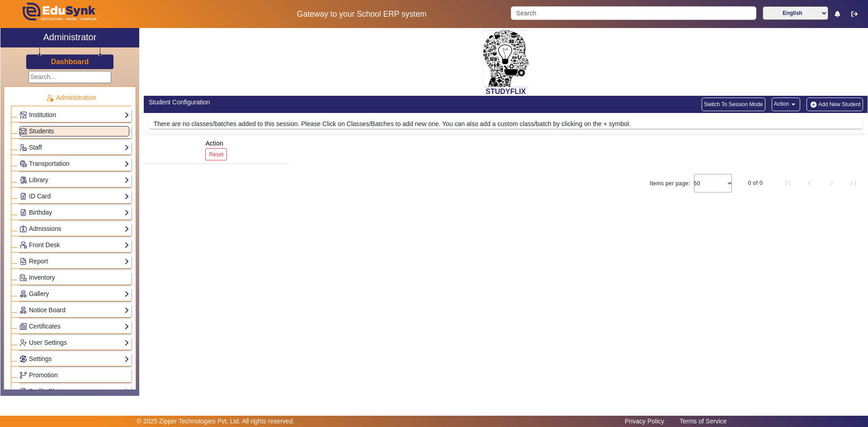  What do you see at coordinates (43, 375) in the screenshot?
I see `span: Promotion` at bounding box center [43, 375].